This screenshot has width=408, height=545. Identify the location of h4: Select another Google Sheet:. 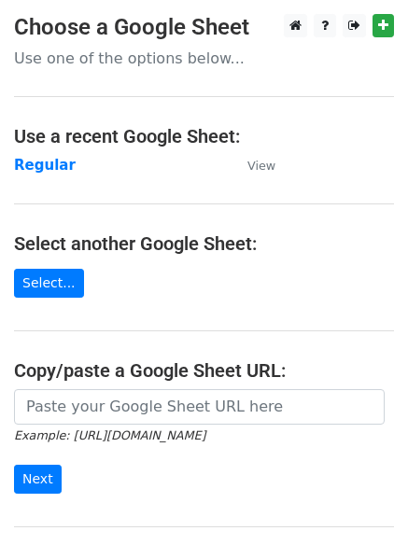
(204, 244).